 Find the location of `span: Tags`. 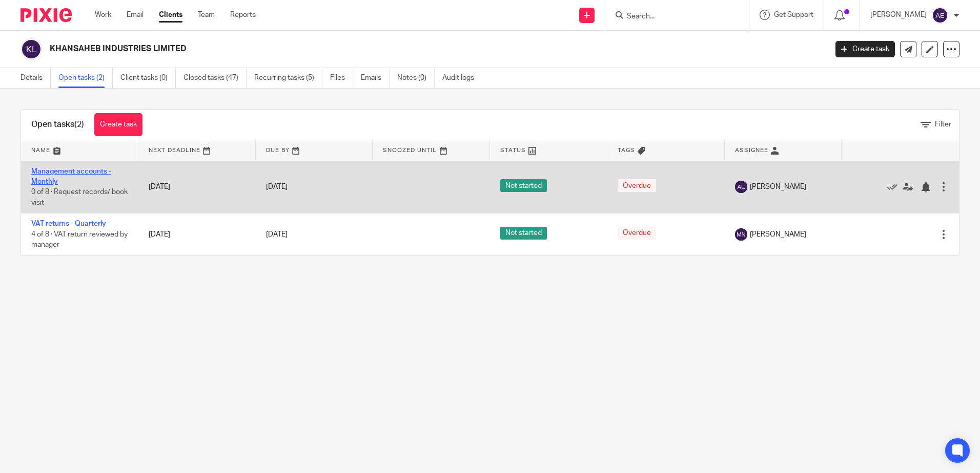

span: Tags is located at coordinates (626, 150).